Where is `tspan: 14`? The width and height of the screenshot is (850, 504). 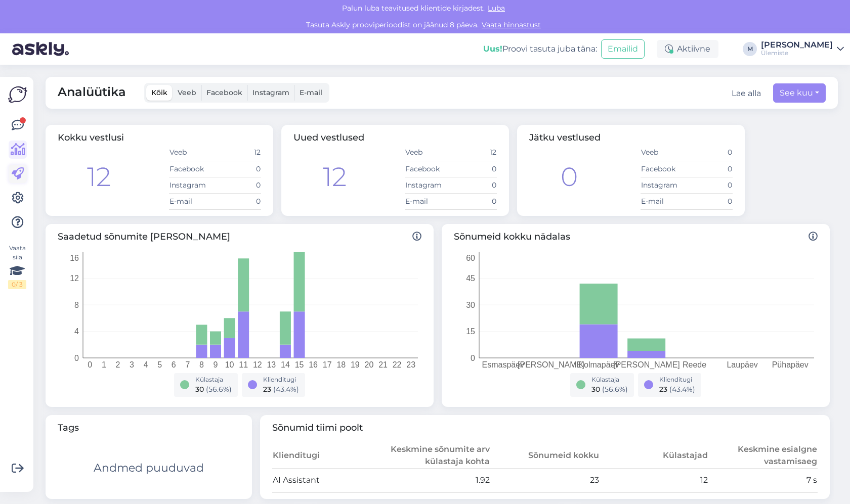
tspan: 14 is located at coordinates (285, 365).